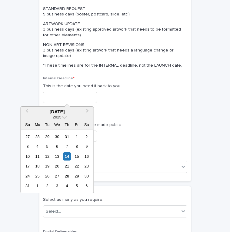 The width and height of the screenshot is (230, 232). I want to click on div: Choose Monday, August 25th, 2025, so click(37, 176).